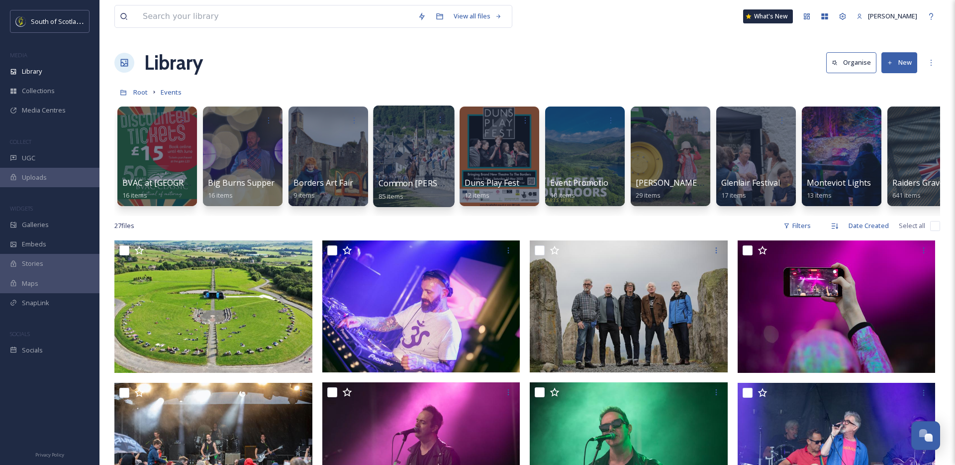 The height and width of the screenshot is (465, 955). I want to click on span: WIDGETS, so click(21, 208).